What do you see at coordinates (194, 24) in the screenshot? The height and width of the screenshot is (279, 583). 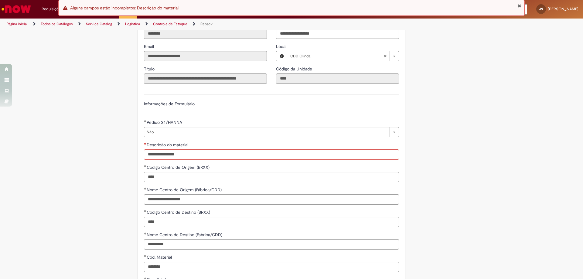 I see `ul: Trilhas de página` at bounding box center [194, 24].